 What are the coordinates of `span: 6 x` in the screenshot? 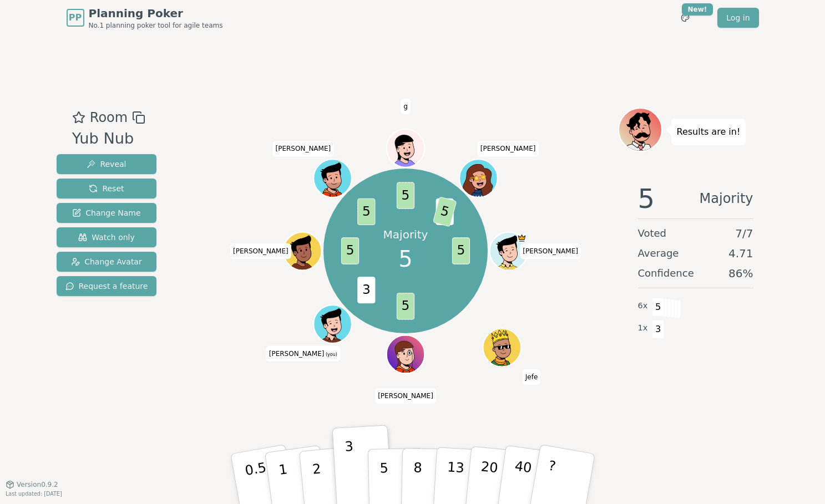 It's located at (643, 306).